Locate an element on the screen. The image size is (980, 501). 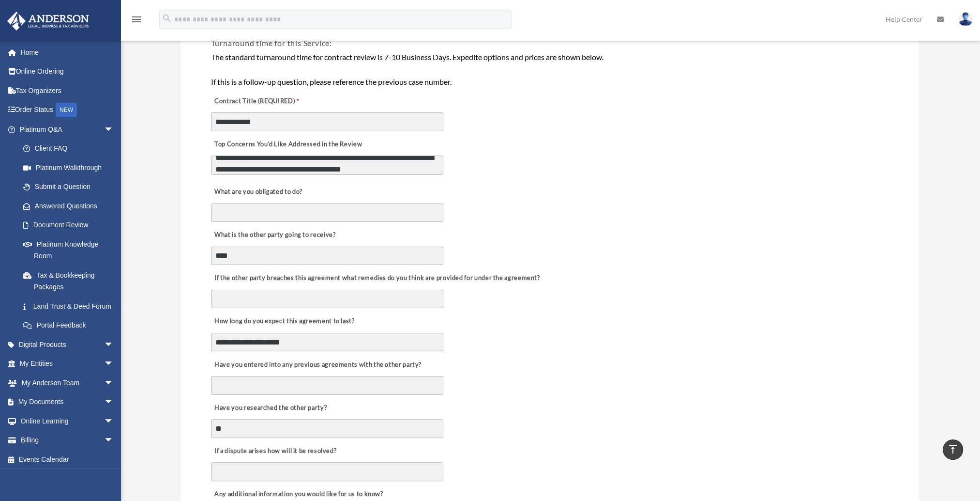
a: Land Trust & Deed Forum is located at coordinates (71, 306).